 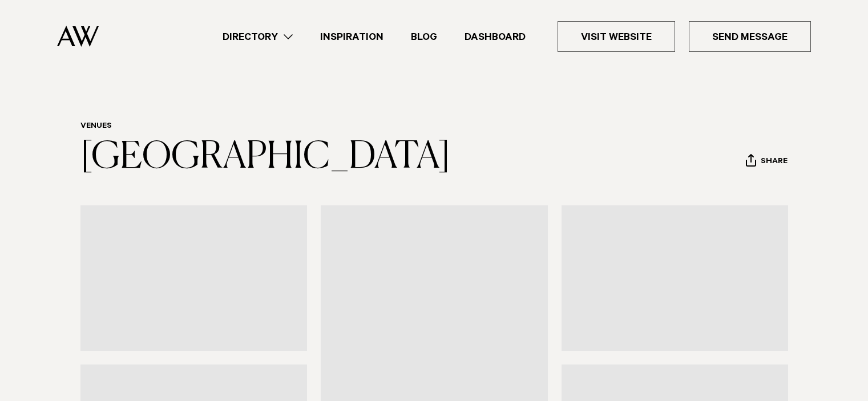 What do you see at coordinates (750, 37) in the screenshot?
I see `a: Send Message` at bounding box center [750, 37].